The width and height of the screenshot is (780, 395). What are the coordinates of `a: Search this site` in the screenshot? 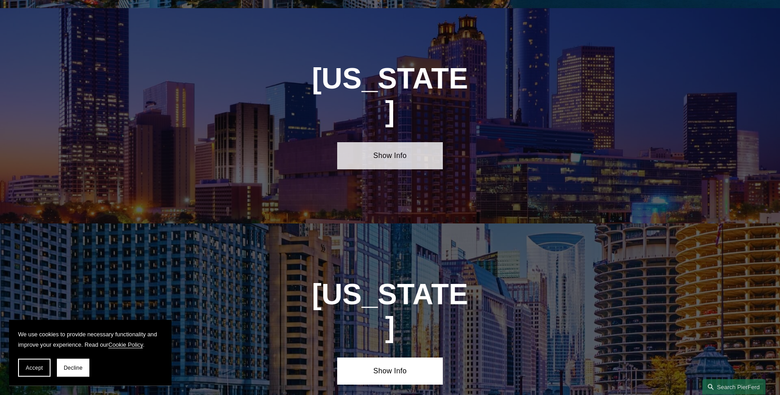 It's located at (734, 387).